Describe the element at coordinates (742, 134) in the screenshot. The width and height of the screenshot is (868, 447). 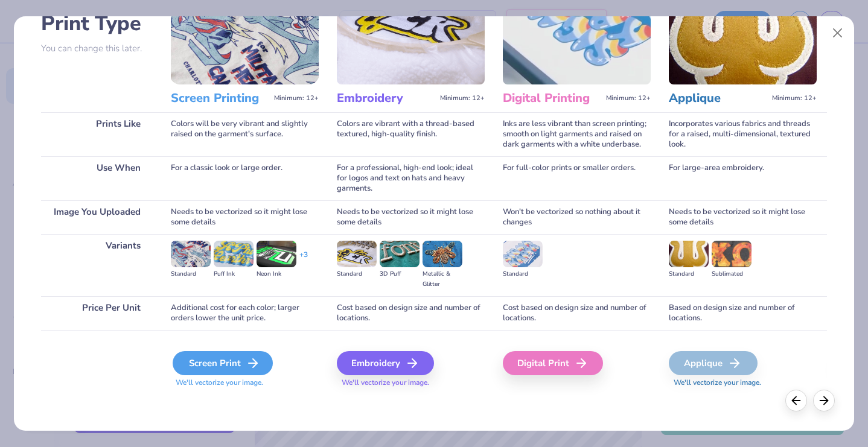
I see `div: Incorporates various fabrics and threads for a raised, multi-dimensional, textured look.` at that location.